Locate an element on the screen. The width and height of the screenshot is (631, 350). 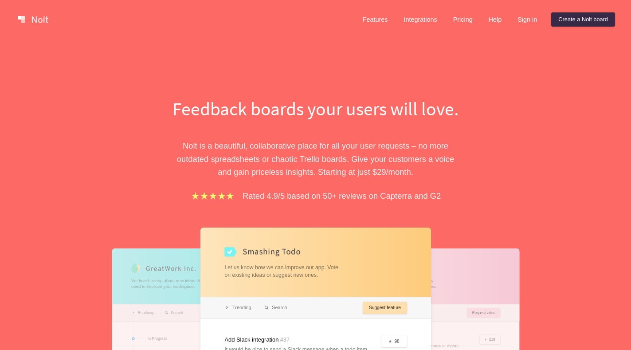
a: Features is located at coordinates (375, 20).